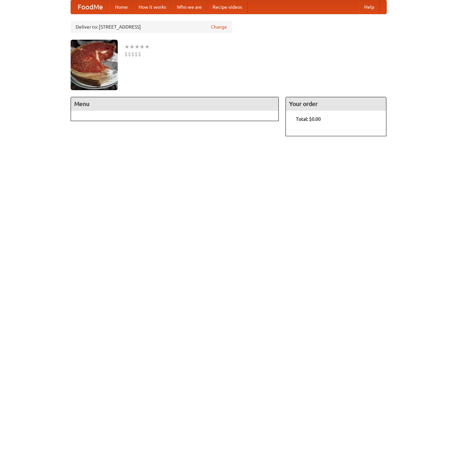  Describe the element at coordinates (309, 119) in the screenshot. I see `b: Total: $0.00` at that location.